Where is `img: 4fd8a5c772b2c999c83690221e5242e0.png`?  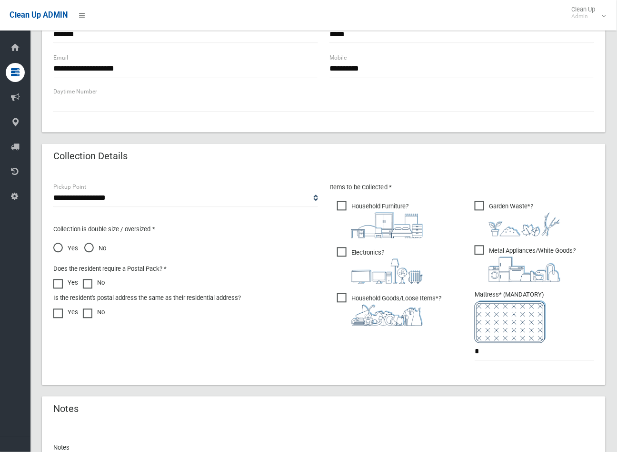
img: 4fd8a5c772b2c999c83690221e5242e0.png is located at coordinates (525, 224).